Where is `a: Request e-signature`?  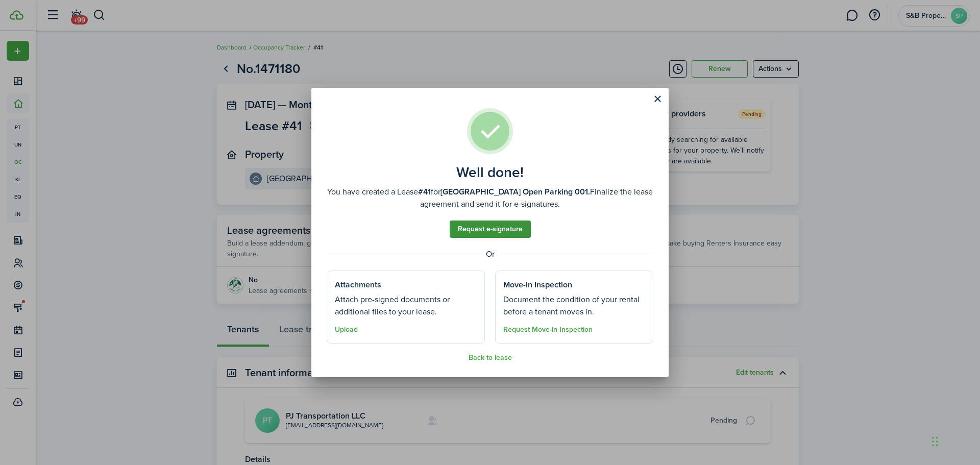
a: Request e-signature is located at coordinates (490, 229).